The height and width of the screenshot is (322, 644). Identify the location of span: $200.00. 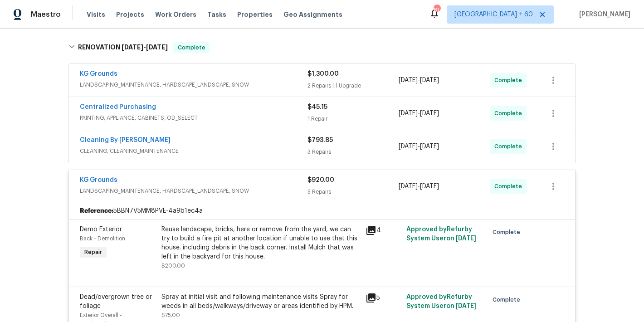
(174, 266).